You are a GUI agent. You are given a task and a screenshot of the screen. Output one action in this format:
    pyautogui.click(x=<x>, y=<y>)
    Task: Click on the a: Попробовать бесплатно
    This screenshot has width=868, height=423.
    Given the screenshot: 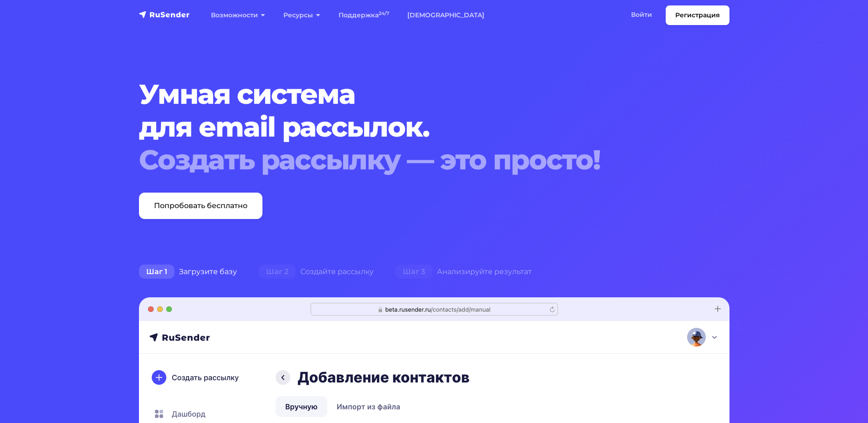 What is the action you would take?
    pyautogui.click(x=201, y=206)
    